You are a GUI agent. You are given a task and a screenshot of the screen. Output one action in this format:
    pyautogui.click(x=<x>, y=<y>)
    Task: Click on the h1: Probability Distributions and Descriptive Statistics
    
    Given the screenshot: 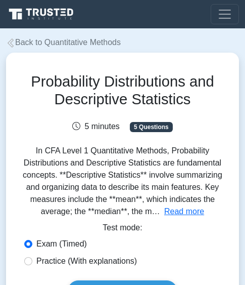 What is the action you would take?
    pyautogui.click(x=122, y=90)
    